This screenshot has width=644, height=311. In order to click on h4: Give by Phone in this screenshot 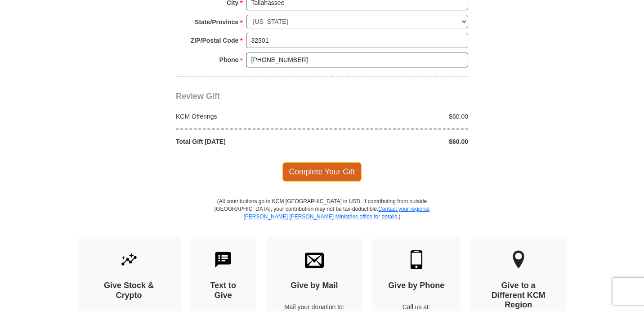, I will do `click(416, 286)`.